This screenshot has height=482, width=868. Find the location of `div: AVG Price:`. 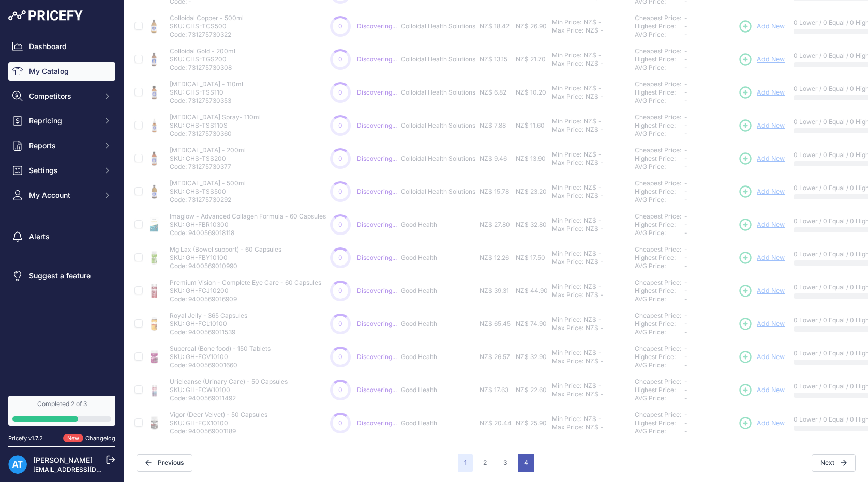

div: AVG Price: is located at coordinates (660, 101).